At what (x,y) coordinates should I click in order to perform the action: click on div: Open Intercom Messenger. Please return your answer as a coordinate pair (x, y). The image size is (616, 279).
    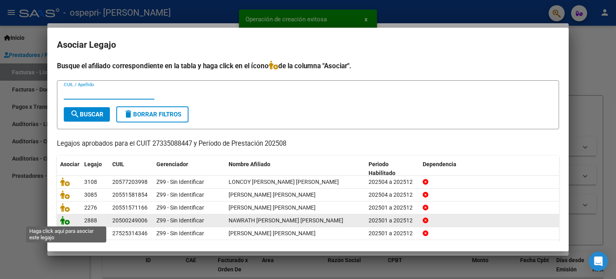
    Looking at the image, I should click on (598, 261).